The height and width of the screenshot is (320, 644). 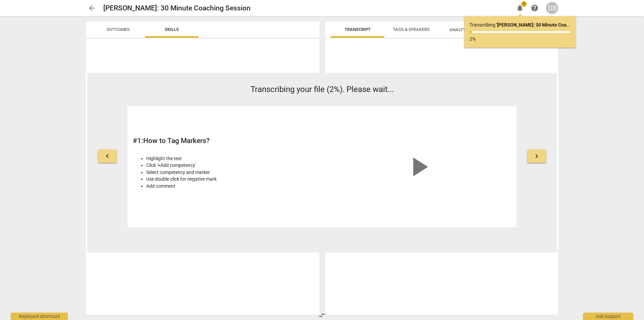 I want to click on li: Highlight the text, so click(x=232, y=159).